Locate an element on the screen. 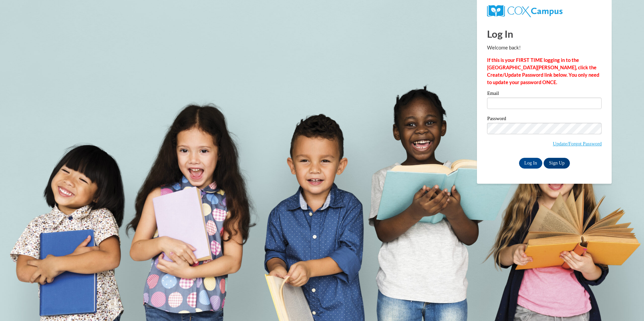  label: Email is located at coordinates (544, 94).